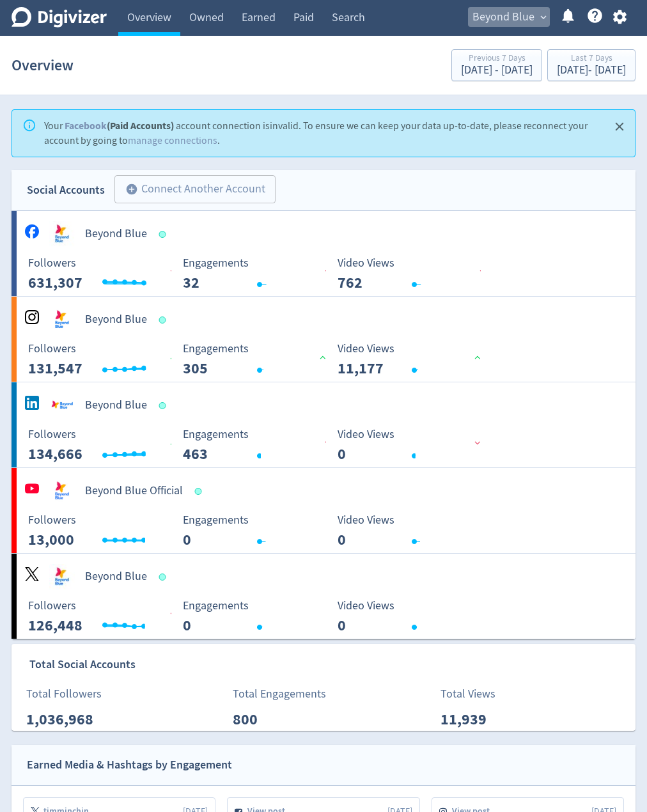 Image resolution: width=647 pixels, height=812 pixels. Describe the element at coordinates (190, 190) in the screenshot. I see `a: Connect Another Account` at that location.